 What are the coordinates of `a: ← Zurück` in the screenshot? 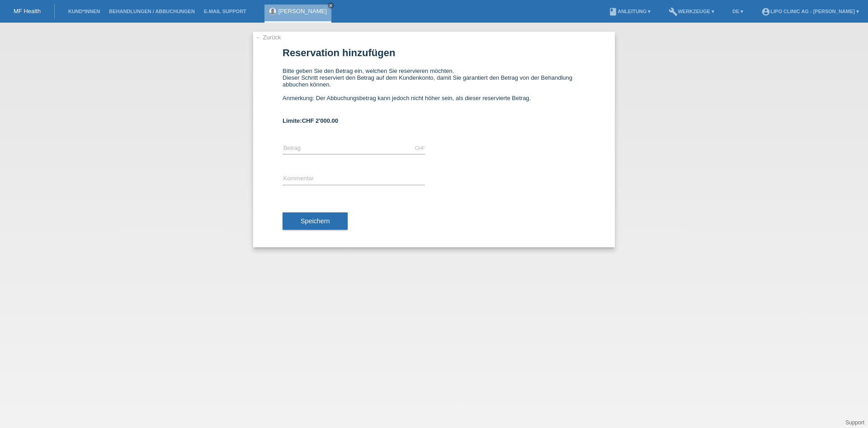 It's located at (268, 37).